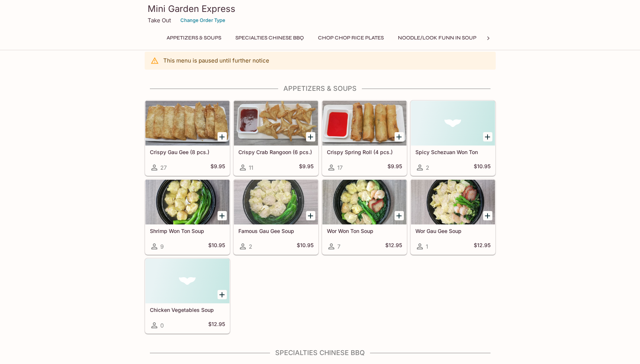  Describe the element at coordinates (365, 138) in the screenshot. I see `a: Crispy Spring Roll (4 pcs.)17$9.95` at that location.